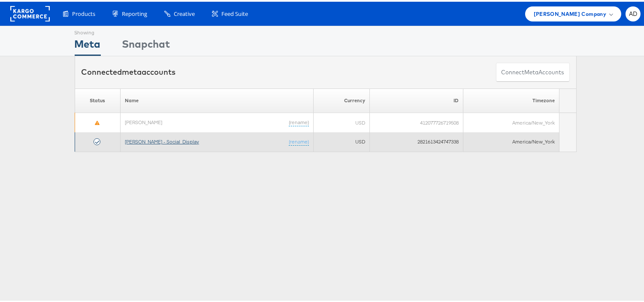 This screenshot has width=644, height=302. Describe the element at coordinates (416, 99) in the screenshot. I see `th: ID` at that location.